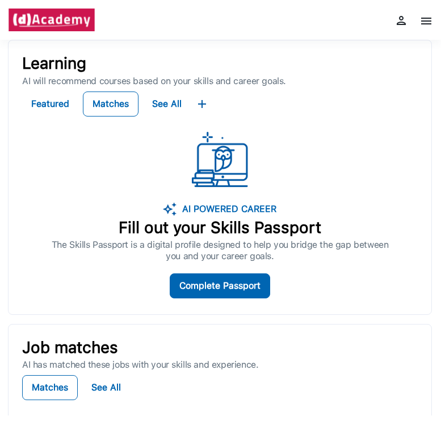 Image resolution: width=441 pixels, height=424 pixels. Describe the element at coordinates (220, 347) in the screenshot. I see `p: Job matches` at that location.